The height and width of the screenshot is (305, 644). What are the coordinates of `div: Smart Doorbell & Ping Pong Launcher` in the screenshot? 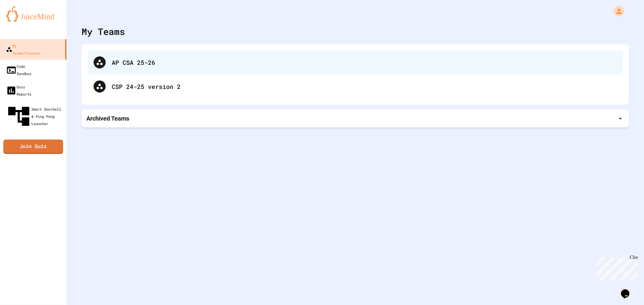 It's located at (35, 117).